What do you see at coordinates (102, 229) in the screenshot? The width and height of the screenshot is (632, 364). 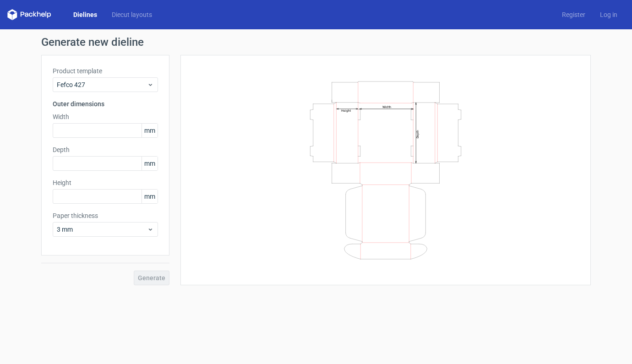 I see `span: 3 mm` at bounding box center [102, 229].